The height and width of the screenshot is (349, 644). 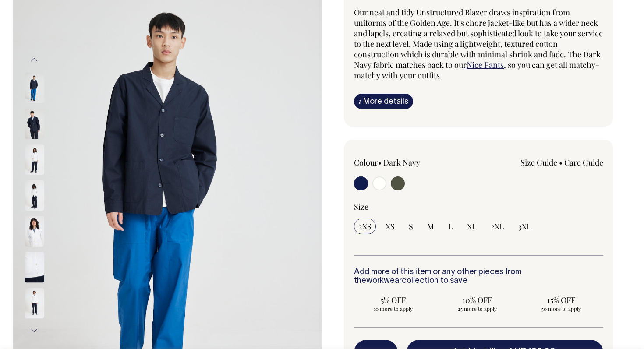 What do you see at coordinates (411, 226) in the screenshot?
I see `input: S` at bounding box center [411, 226].